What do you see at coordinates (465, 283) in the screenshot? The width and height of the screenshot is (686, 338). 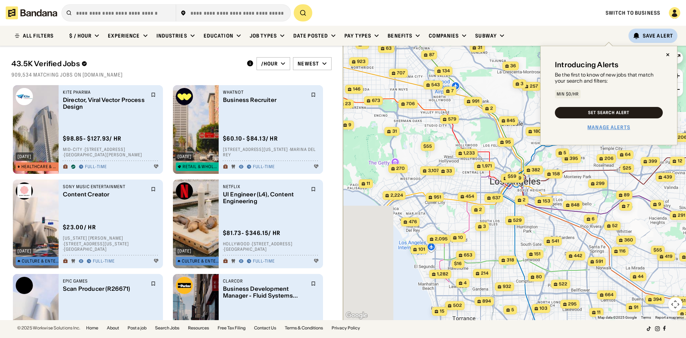 I see `span: 4` at bounding box center [465, 283].